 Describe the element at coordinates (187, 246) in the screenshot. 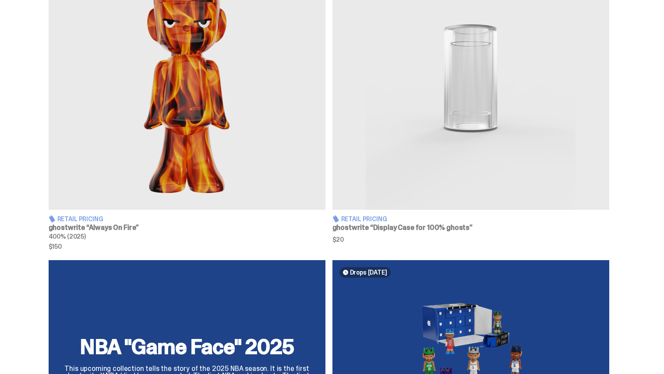

I see `span: $150` at that location.